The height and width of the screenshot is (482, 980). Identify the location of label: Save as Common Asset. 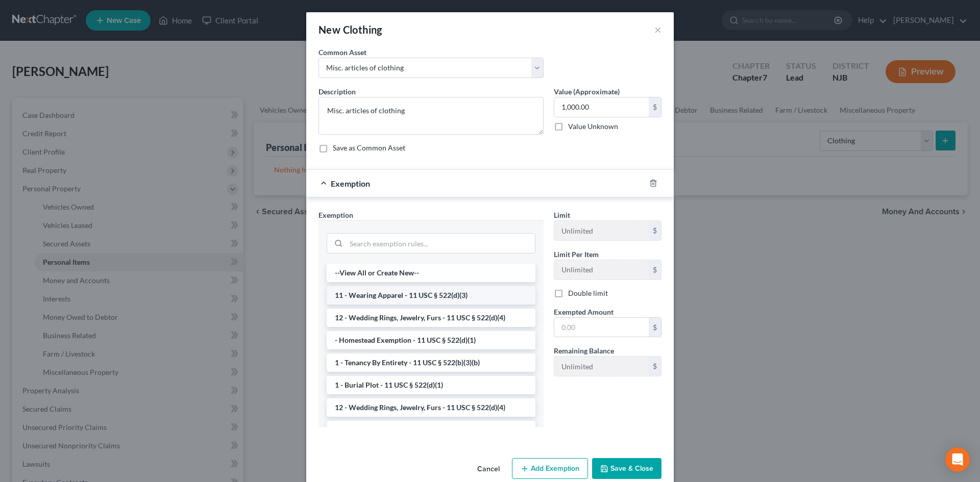
(369, 148).